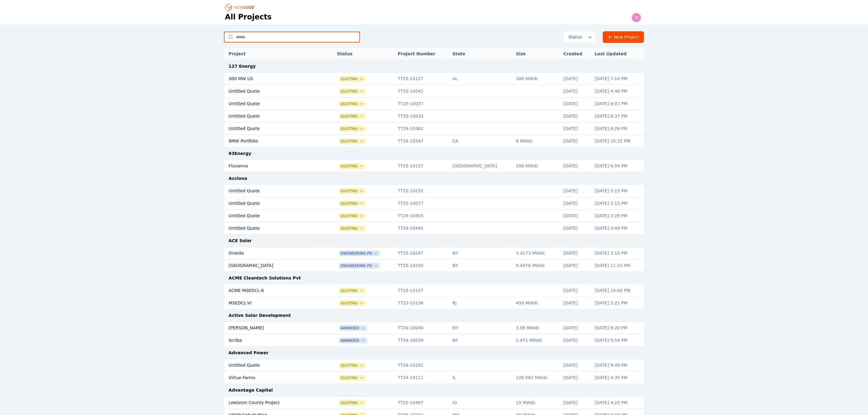 The width and height of the screenshot is (868, 415). I want to click on td: TT25-10240, so click(422, 266).